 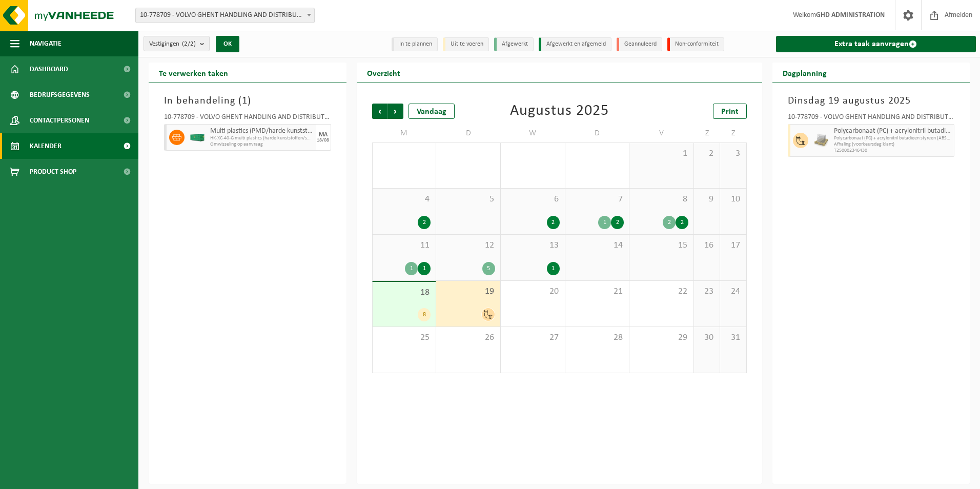 I want to click on li: Geannuleerd, so click(x=639, y=44).